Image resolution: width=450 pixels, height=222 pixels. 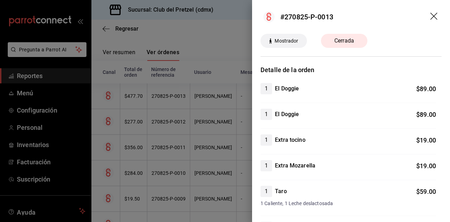 What do you see at coordinates (290, 140) in the screenshot?
I see `h4: Extra tocino` at bounding box center [290, 140].